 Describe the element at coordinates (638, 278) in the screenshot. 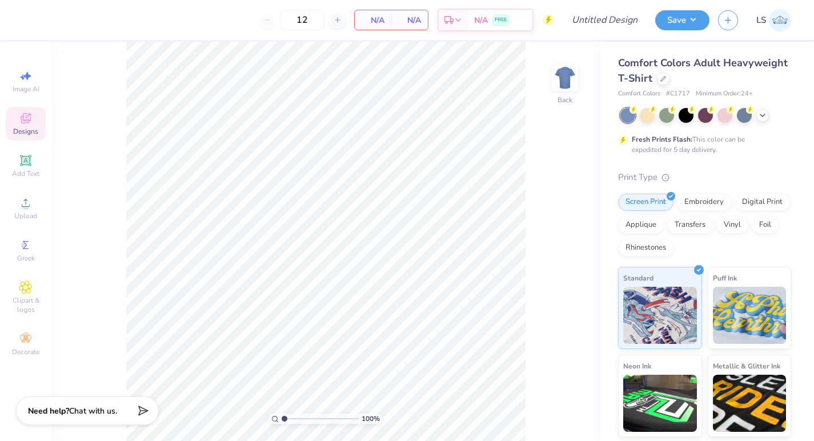

I see `span: Standard` at that location.